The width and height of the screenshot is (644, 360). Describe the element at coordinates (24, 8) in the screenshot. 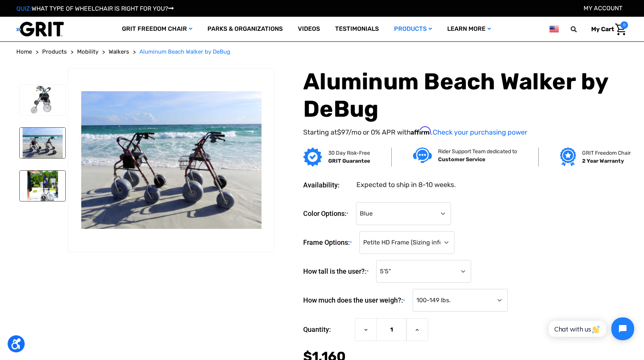

I see `span: QUIZ:` at that location.